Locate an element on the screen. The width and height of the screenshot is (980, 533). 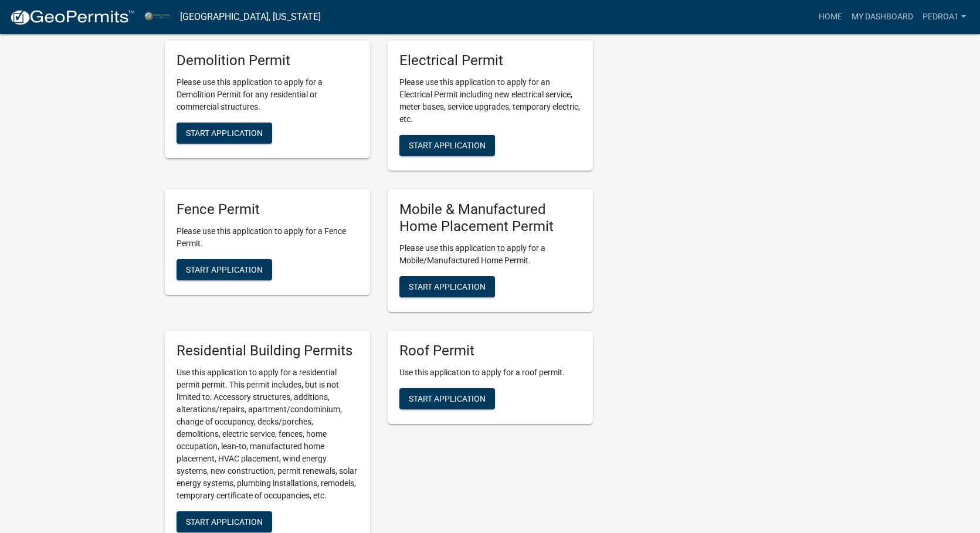
p: Please use this application to apply for an Electrical Permit including new electrical service, m... is located at coordinates (490, 101).